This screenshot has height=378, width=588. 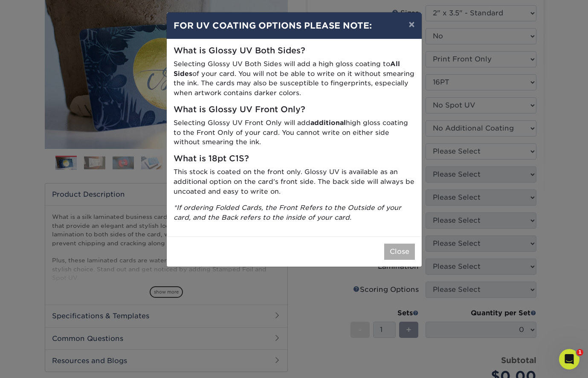 What do you see at coordinates (294, 110) in the screenshot?
I see `h5: What is Glossy UV Front Only?` at bounding box center [294, 110].